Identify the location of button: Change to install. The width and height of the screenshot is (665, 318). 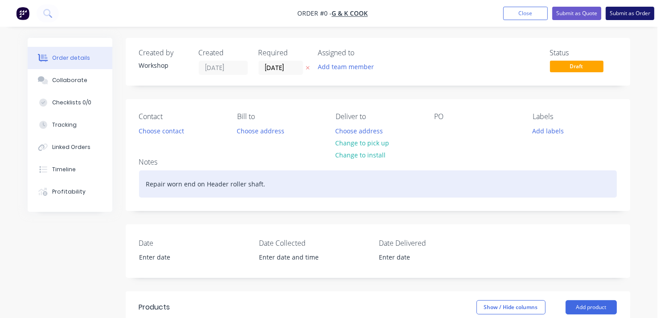
(360, 155).